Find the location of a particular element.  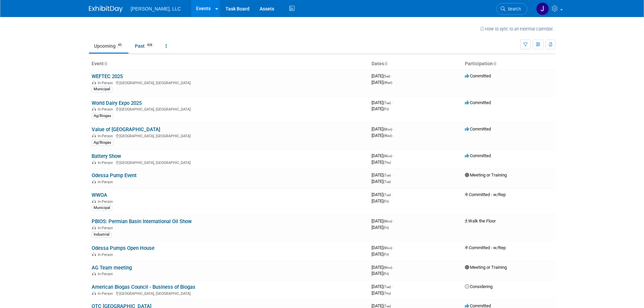

span: Search is located at coordinates (513, 9).